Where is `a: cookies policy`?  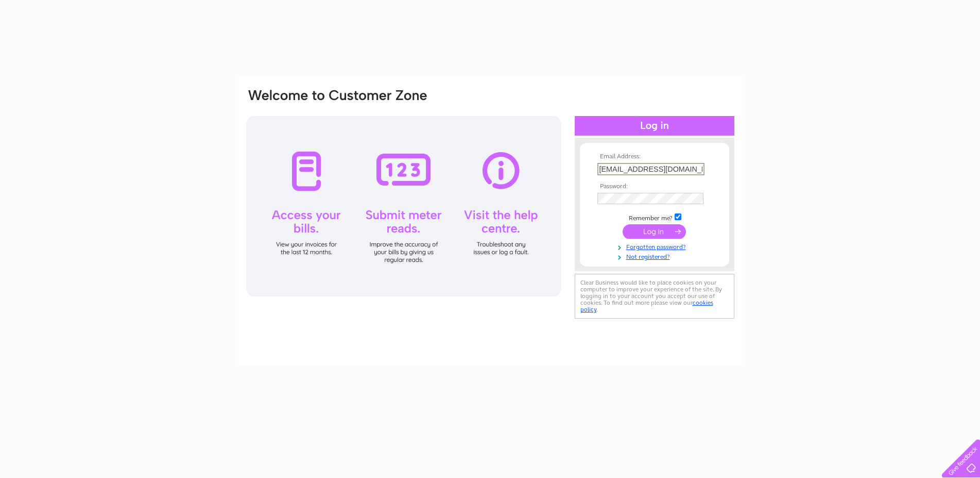
a: cookies policy is located at coordinates (647, 305).